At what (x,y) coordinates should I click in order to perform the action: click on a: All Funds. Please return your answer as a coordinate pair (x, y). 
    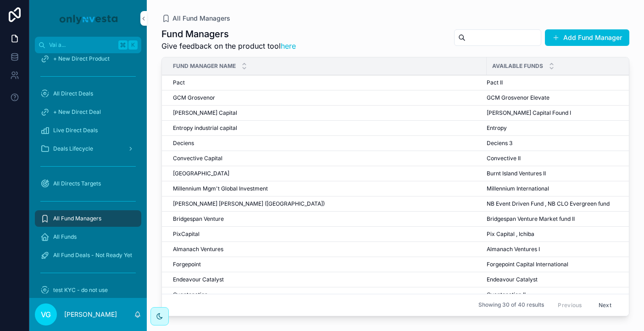
    Looking at the image, I should click on (88, 237).